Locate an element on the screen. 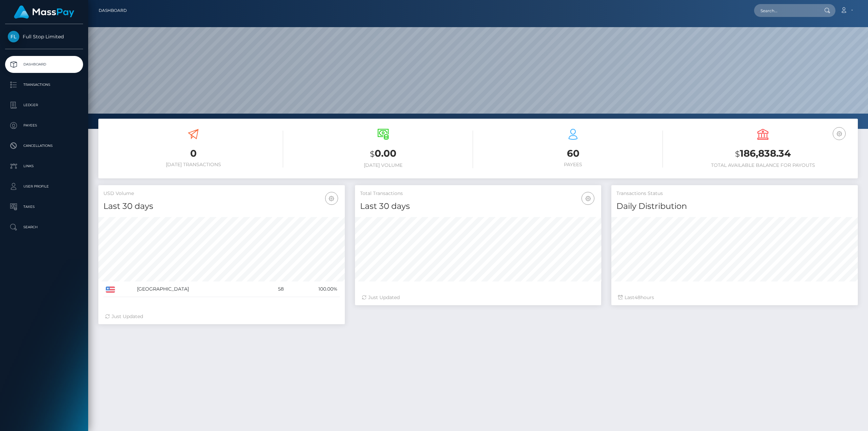 The height and width of the screenshot is (431, 868). td: 58 is located at coordinates (275, 289).